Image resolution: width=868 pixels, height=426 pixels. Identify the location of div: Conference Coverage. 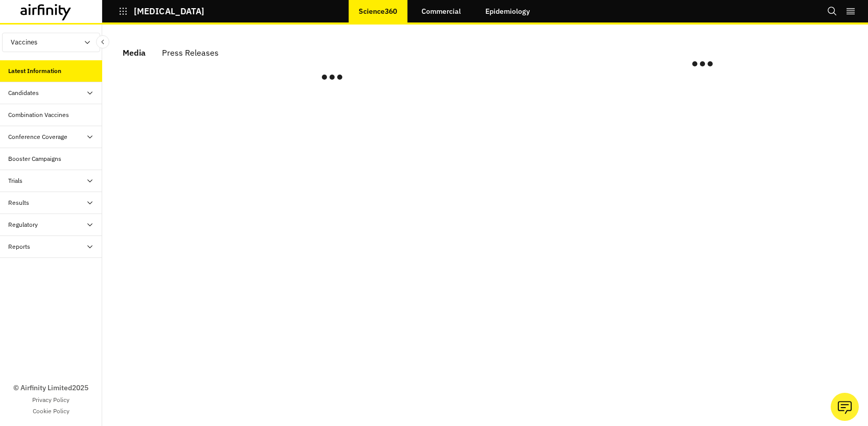
(38, 137).